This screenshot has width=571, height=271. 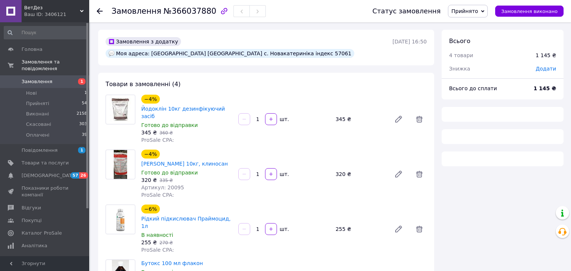 I want to click on span: Замовлення виконано, so click(x=529, y=11).